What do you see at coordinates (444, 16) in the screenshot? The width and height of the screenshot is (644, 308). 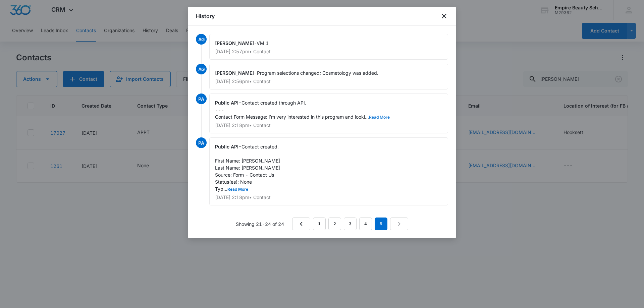 I see `button: close` at bounding box center [444, 16].